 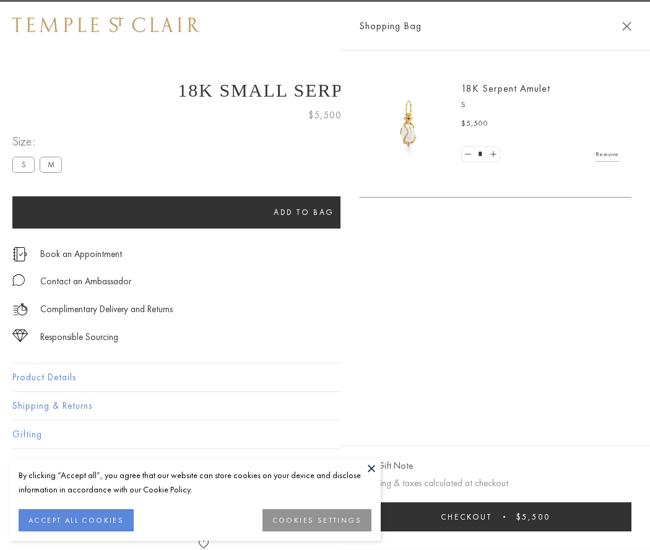 What do you see at coordinates (493, 154) in the screenshot?
I see `a: Set quantity to 2` at bounding box center [493, 154].